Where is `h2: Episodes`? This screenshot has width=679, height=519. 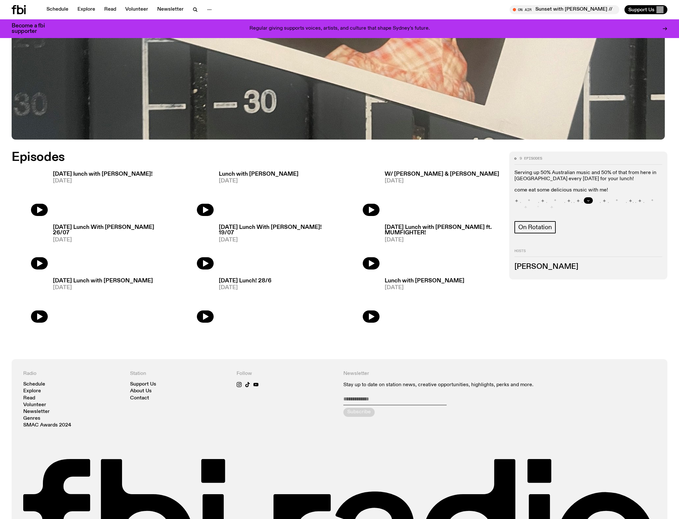 h2: Episodes is located at coordinates (229, 157).